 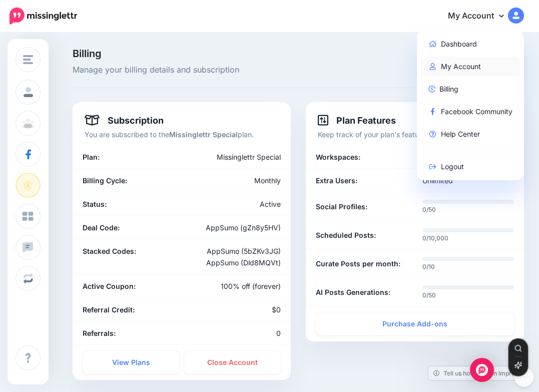 What do you see at coordinates (124, 120) in the screenshot?
I see `h4: Subscription` at bounding box center [124, 120].